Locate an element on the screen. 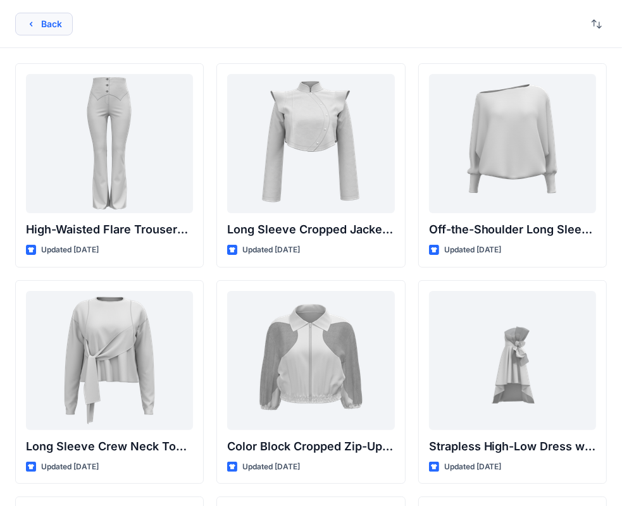 Image resolution: width=622 pixels, height=506 pixels. p: Off-the-Shoulder Long Sleeve Top is located at coordinates (512, 230).